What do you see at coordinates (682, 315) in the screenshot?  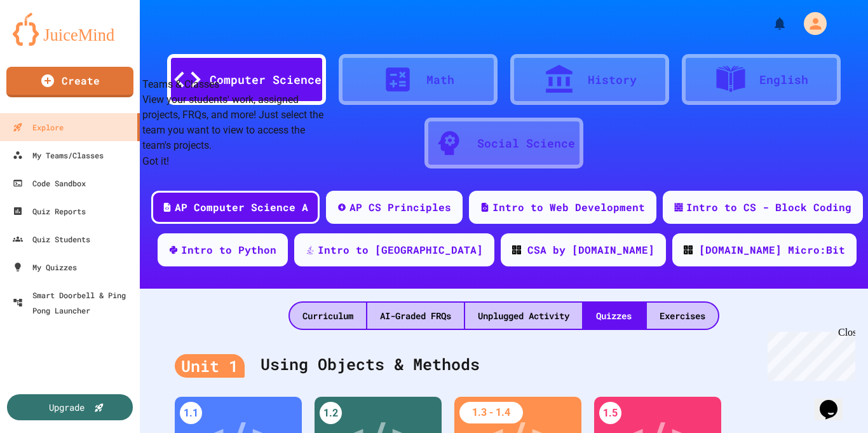 I see `div: Exercises` at bounding box center [682, 315].